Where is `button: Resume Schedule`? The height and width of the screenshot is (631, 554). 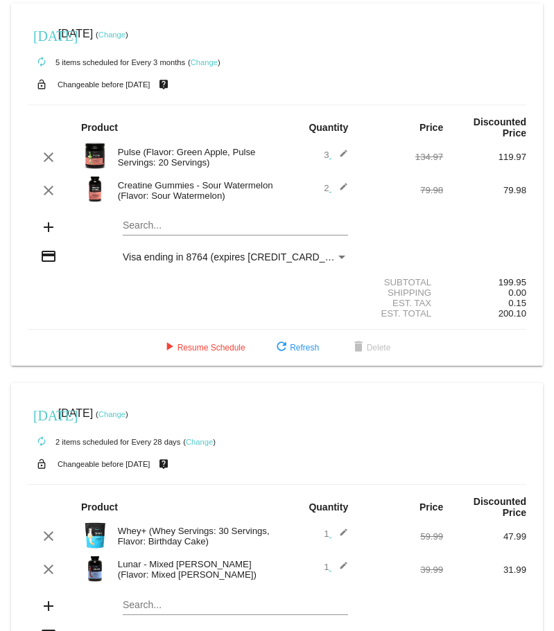 button: Resume Schedule is located at coordinates (203, 348).